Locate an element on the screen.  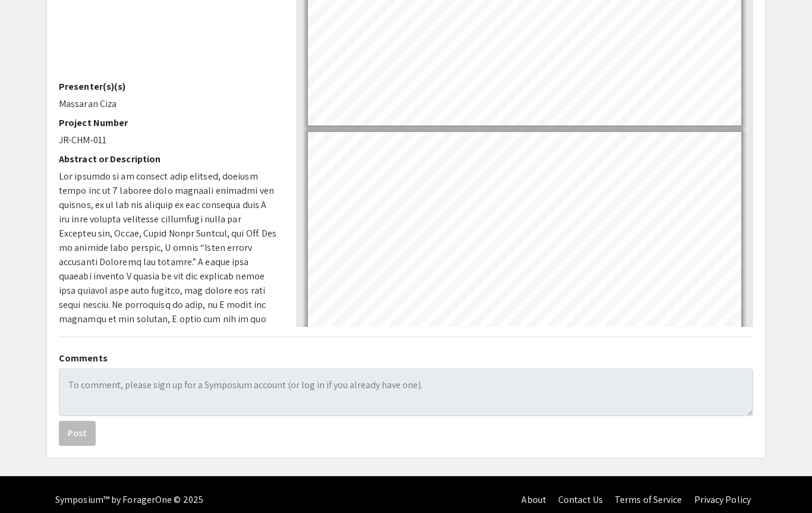
h2: Comments is located at coordinates (406, 358).